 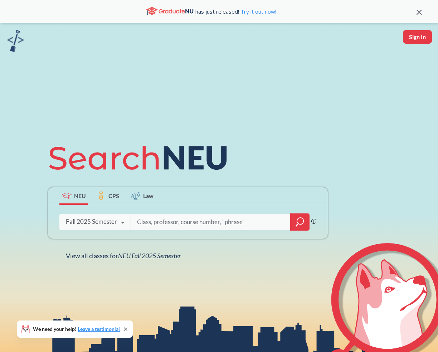 What do you see at coordinates (236, 11) in the screenshot?
I see `span: has just released!` at bounding box center [236, 11].